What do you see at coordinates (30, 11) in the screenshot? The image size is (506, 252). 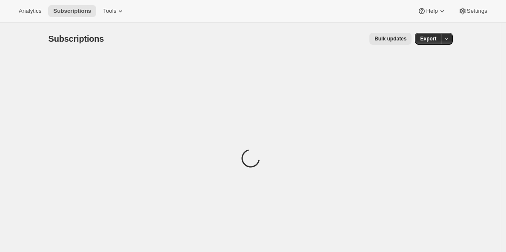 I see `button: Analytics` at bounding box center [30, 11].